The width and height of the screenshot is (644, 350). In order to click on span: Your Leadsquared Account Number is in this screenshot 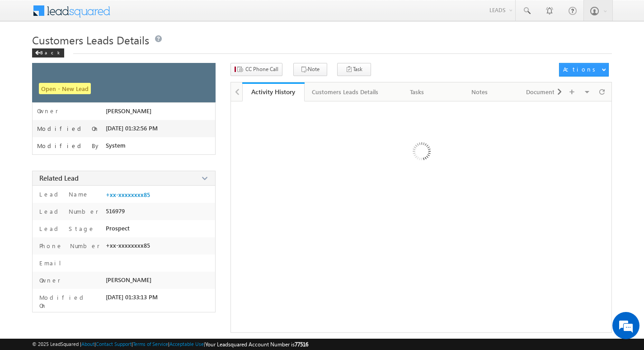, I will do `click(257, 344)`.